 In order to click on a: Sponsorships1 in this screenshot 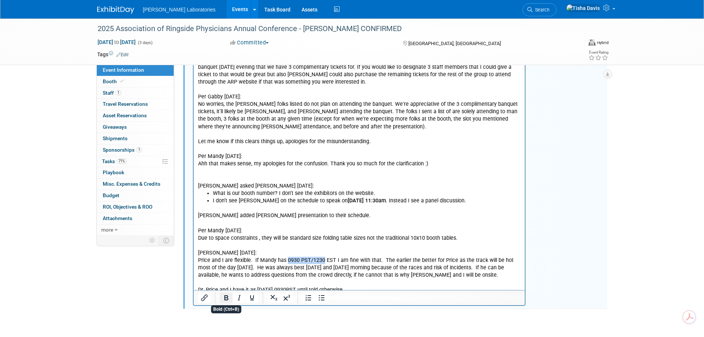, I will do `click(135, 150)`.